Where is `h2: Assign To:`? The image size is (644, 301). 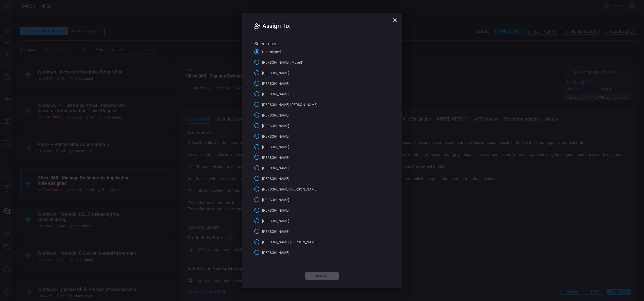 h2: Assign To: is located at coordinates (322, 29).